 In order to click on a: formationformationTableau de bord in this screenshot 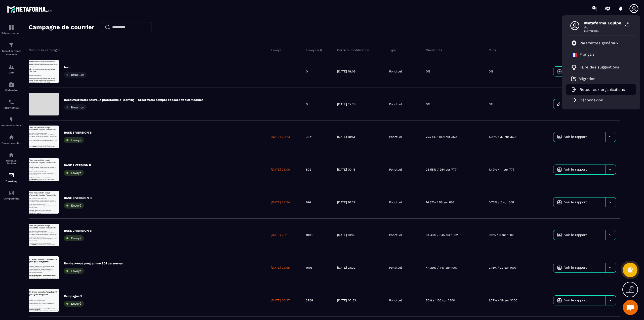, I will do `click(11, 30)`.